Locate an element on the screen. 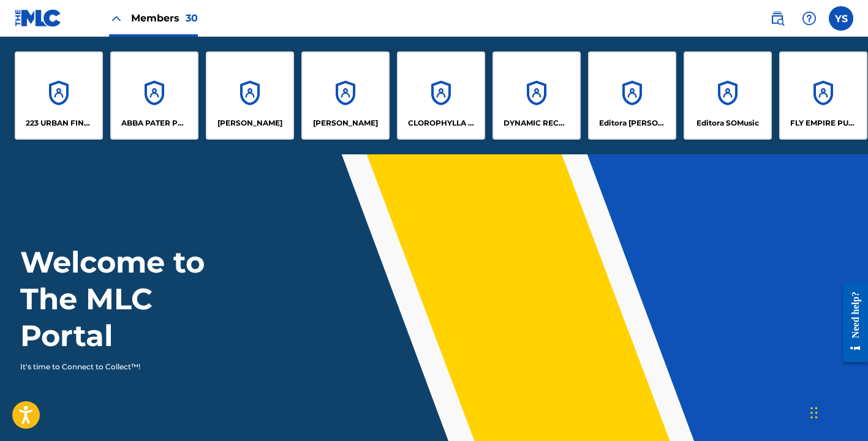 The height and width of the screenshot is (441, 868). a: AccountsABBA PATER PUBLISHING is located at coordinates (154, 96).